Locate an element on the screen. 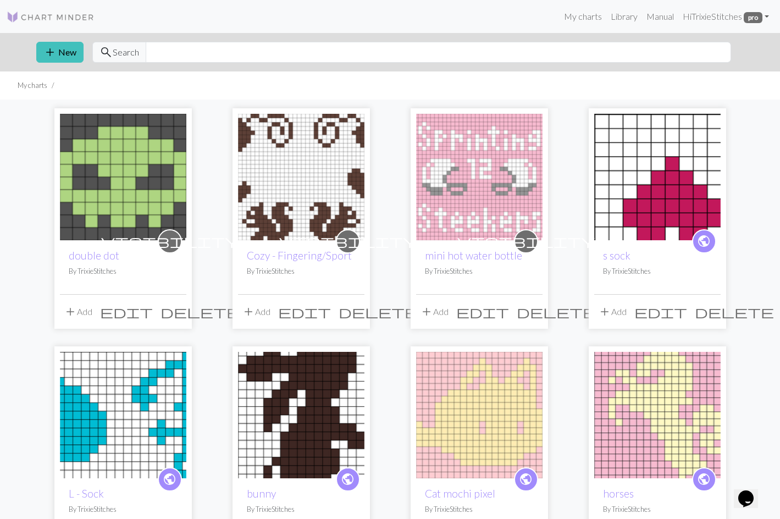 The width and height of the screenshot is (780, 519). a: HiTrixieStitches pro is located at coordinates (726, 16).